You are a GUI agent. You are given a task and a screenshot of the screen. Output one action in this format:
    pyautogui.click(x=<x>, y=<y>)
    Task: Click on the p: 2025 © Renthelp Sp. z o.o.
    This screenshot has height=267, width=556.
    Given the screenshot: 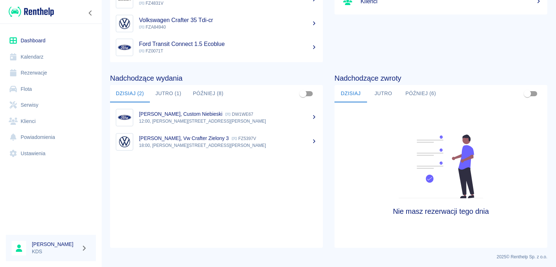 What is the action you would take?
    pyautogui.click(x=328, y=257)
    